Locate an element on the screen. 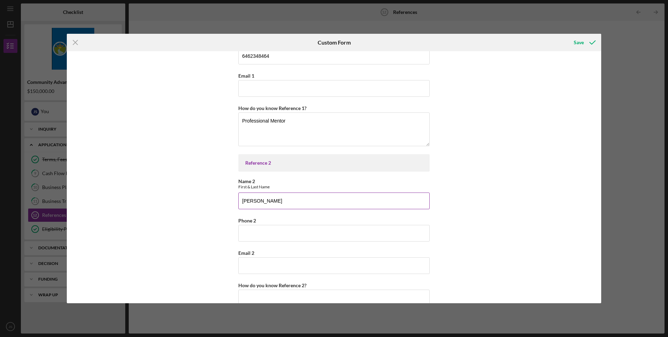 The image size is (668, 337). div: First & Last Name is located at coordinates (334, 186).